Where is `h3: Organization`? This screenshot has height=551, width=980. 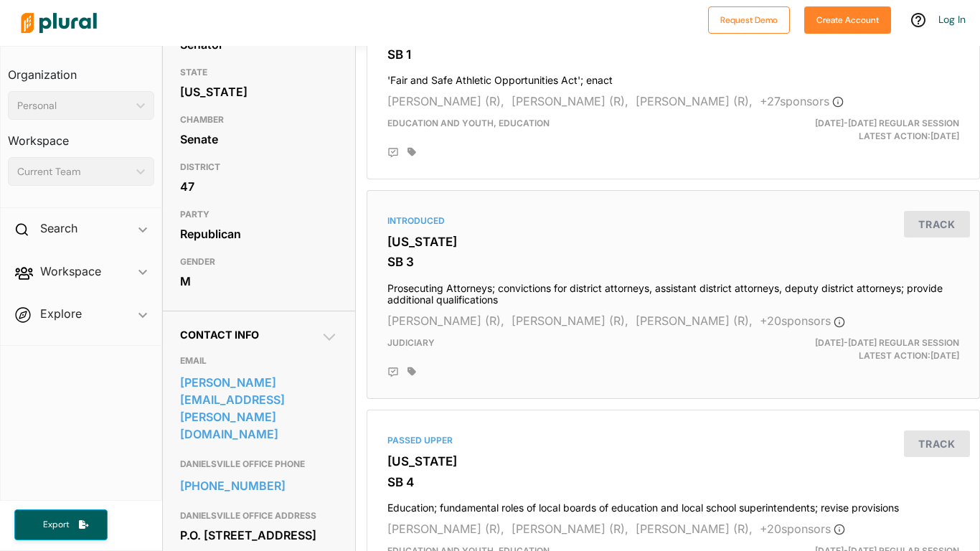 h3: Organization is located at coordinates (81, 70).